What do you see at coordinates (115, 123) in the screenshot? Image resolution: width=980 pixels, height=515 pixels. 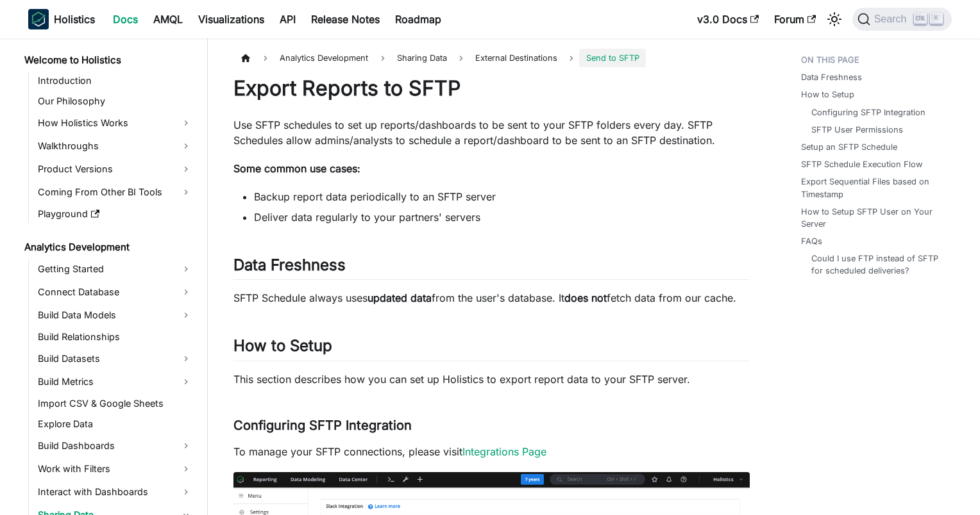 I see `a: How Holistics Works` at bounding box center [115, 123].